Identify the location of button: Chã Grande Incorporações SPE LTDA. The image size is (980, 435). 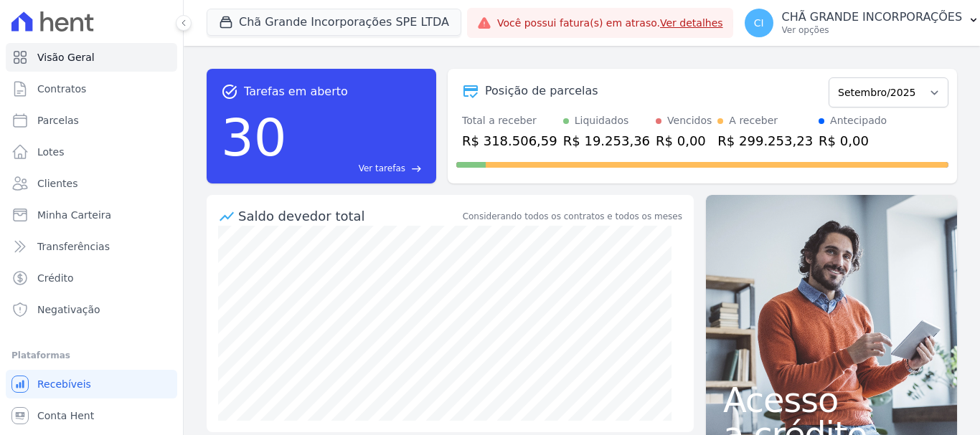
(333, 23).